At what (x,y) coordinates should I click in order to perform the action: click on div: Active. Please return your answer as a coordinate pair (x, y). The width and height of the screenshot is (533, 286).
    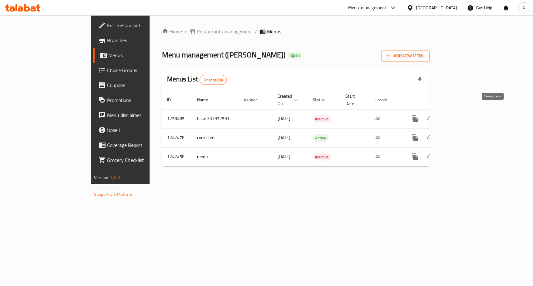
    Looking at the image, I should click on (320, 138).